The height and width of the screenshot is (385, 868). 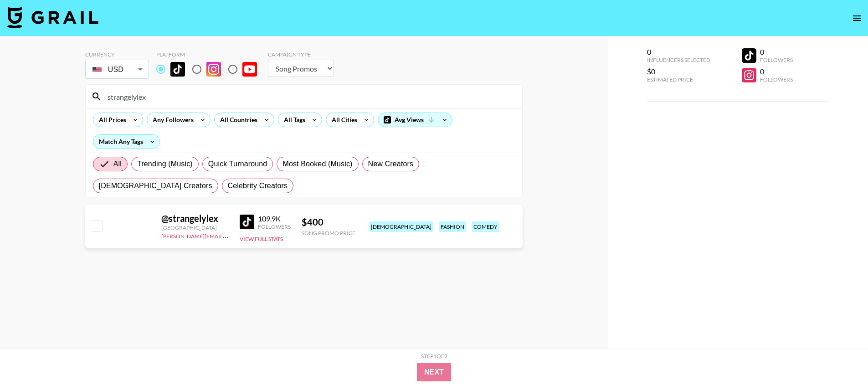 What do you see at coordinates (434, 356) in the screenshot?
I see `div: Step 1 of 2` at bounding box center [434, 356].